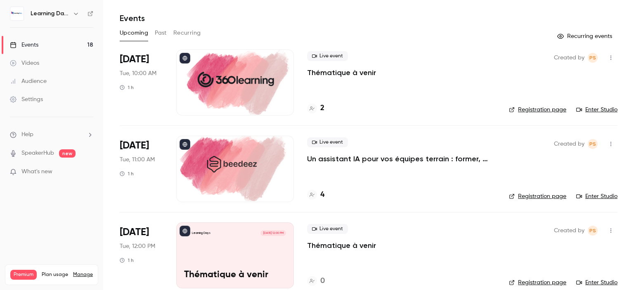 The height and width of the screenshot is (290, 634). What do you see at coordinates (17, 25) in the screenshot?
I see `img: website_grey.svg` at bounding box center [17, 25].